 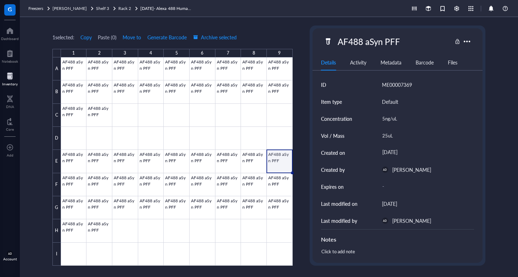 I want to click on div: Activity, so click(x=358, y=62).